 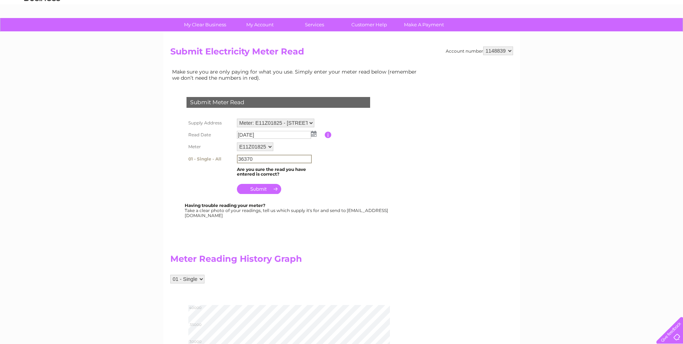 What do you see at coordinates (210, 159) in the screenshot?
I see `th: 01 - Single - All` at bounding box center [210, 159].